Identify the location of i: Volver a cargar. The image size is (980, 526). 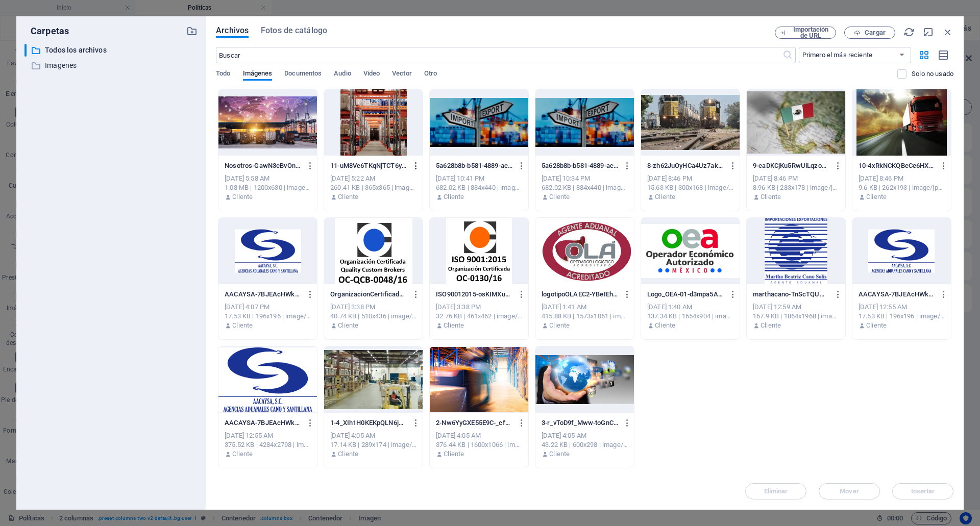
(909, 32).